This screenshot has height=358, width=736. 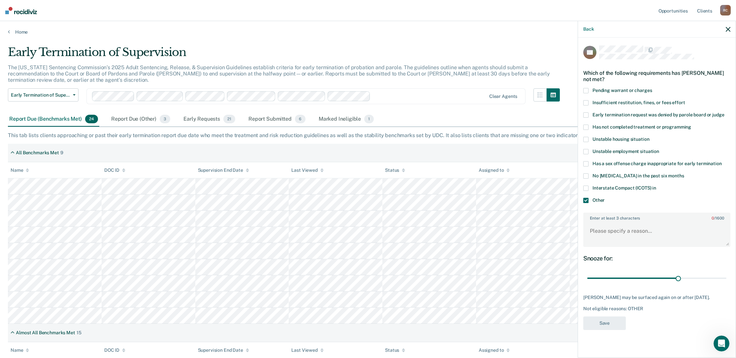 I want to click on div: Almost All Benchmarks Met, so click(x=46, y=333).